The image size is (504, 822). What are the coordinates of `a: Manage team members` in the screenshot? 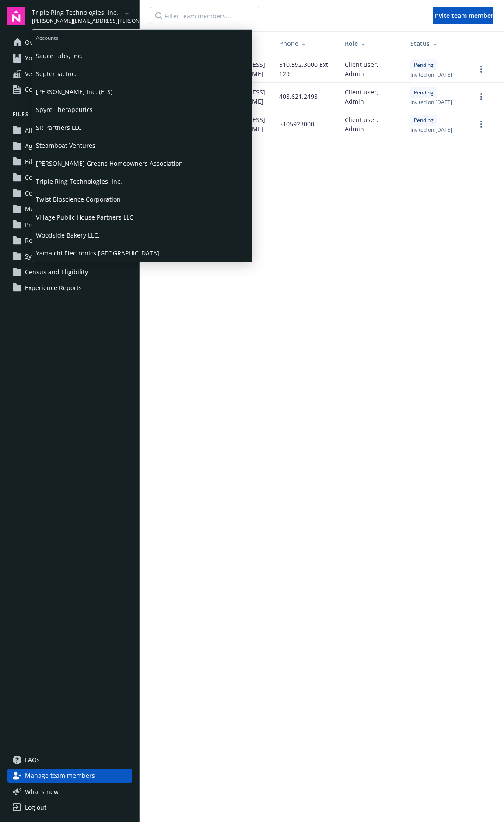 It's located at (69, 776).